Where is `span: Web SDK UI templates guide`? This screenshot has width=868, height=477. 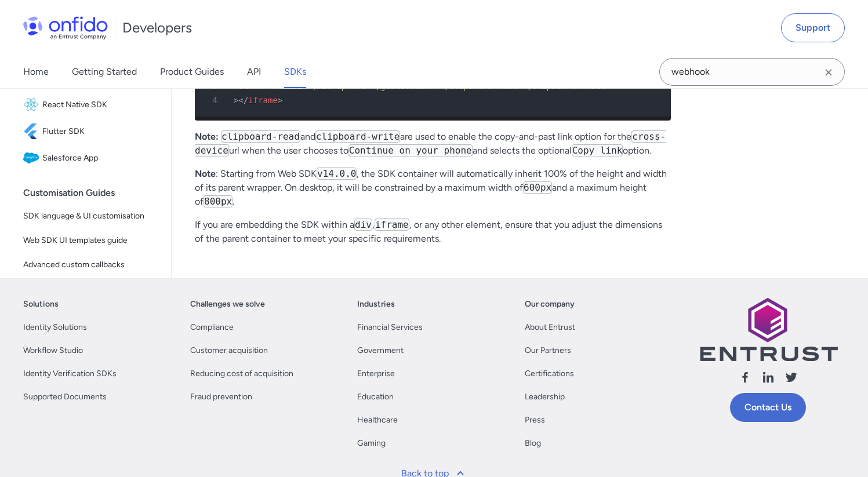 span: Web SDK UI templates guide is located at coordinates (90, 240).